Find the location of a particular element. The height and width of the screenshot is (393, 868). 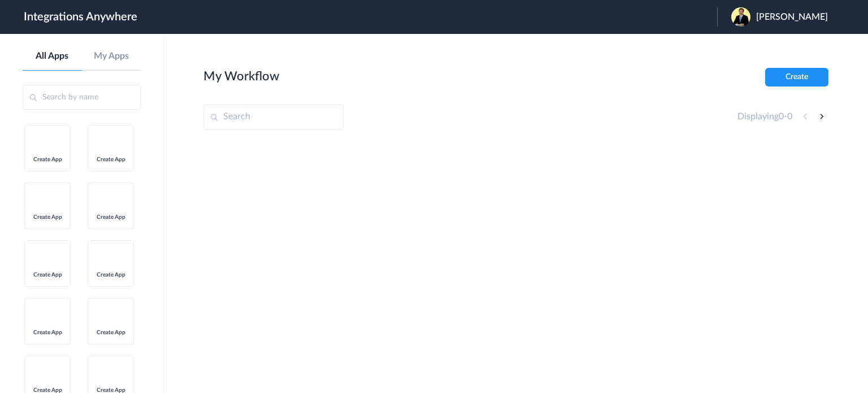

h4: Displaying - is located at coordinates (765, 116).